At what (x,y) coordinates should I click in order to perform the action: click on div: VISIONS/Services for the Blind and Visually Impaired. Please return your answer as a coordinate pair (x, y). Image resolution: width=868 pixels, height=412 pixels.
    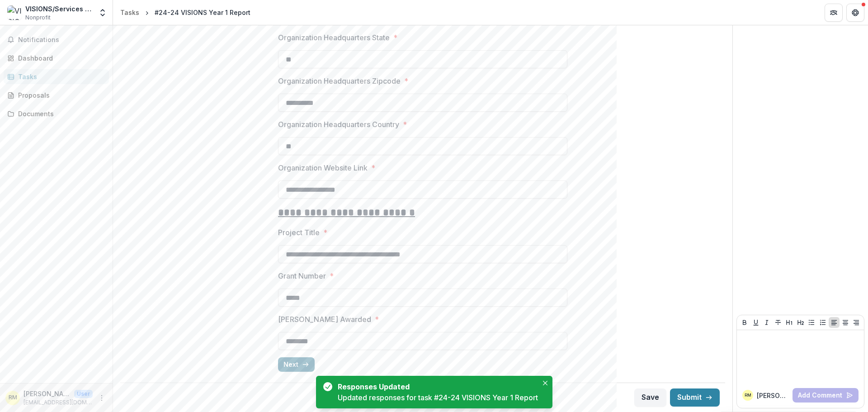
    Looking at the image, I should click on (59, 8).